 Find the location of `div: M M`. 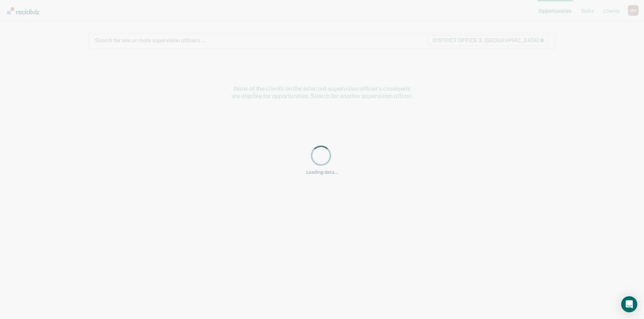

div: M M is located at coordinates (633, 10).